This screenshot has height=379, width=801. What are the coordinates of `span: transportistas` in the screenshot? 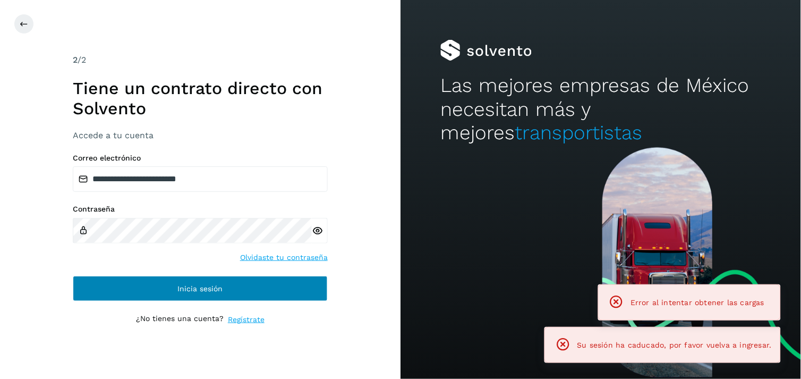 It's located at (578, 132).